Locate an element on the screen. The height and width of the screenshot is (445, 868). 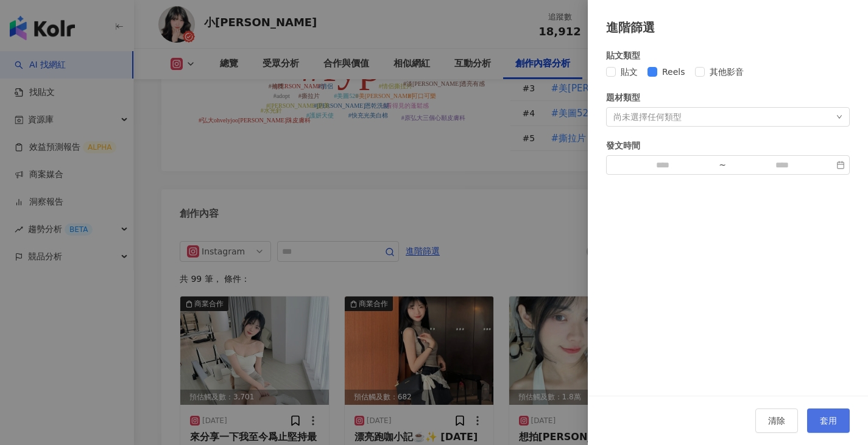
span: down is located at coordinates (840, 117).